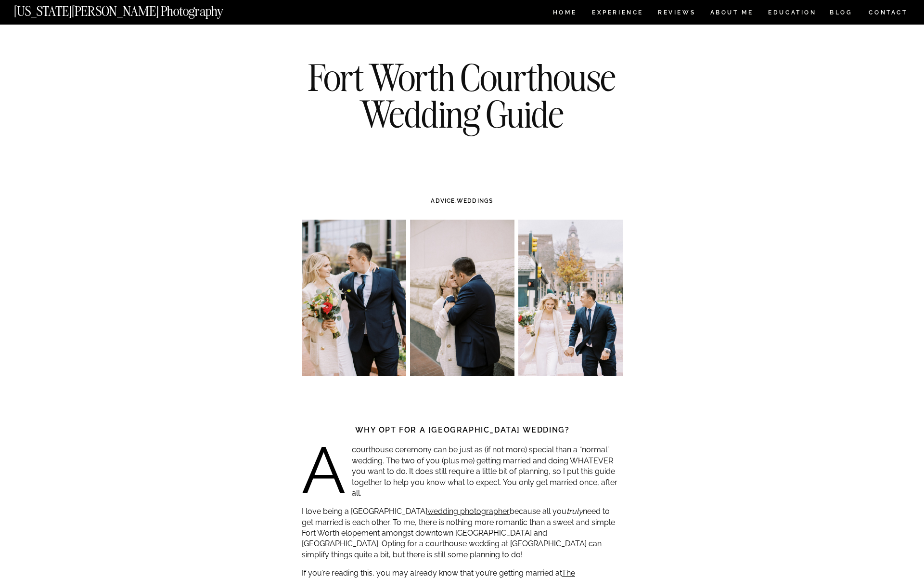 Image resolution: width=924 pixels, height=578 pixels. What do you see at coordinates (732, 14) in the screenshot?
I see `a: ABOUT ME` at bounding box center [732, 14].